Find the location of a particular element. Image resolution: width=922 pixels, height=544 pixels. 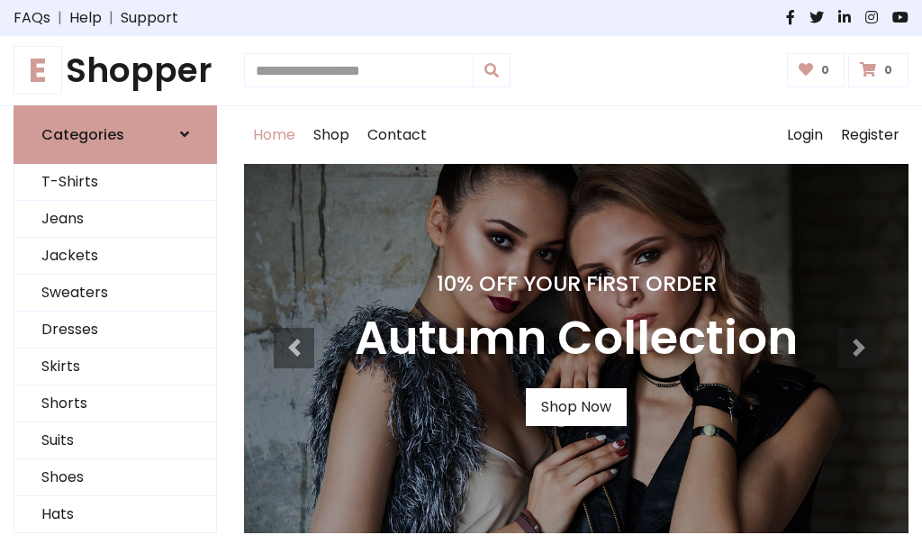

a: Shop Now is located at coordinates (576, 407).